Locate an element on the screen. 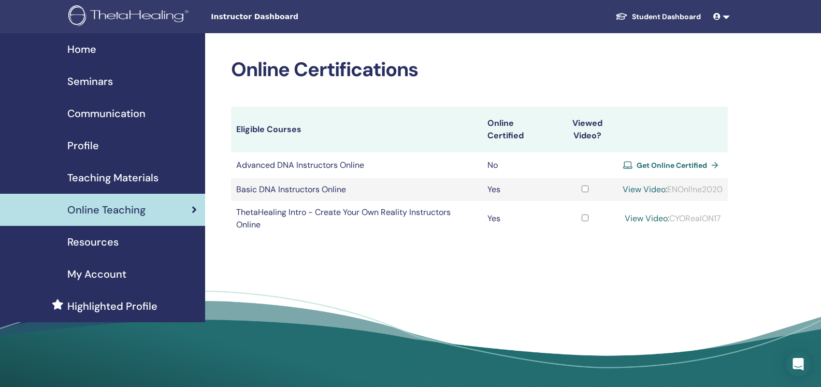  span: Communication is located at coordinates (106, 113).